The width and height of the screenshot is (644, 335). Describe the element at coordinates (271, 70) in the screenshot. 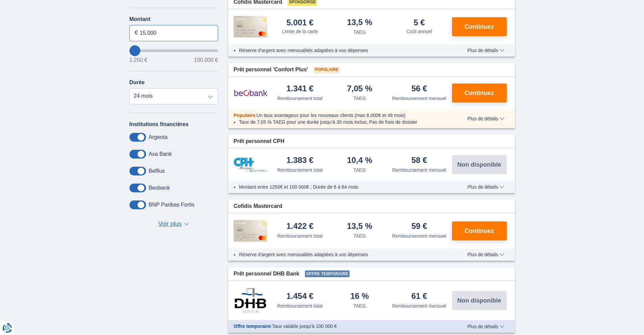

I see `span: Prêt personnel 'Confort Plus'` at that location.